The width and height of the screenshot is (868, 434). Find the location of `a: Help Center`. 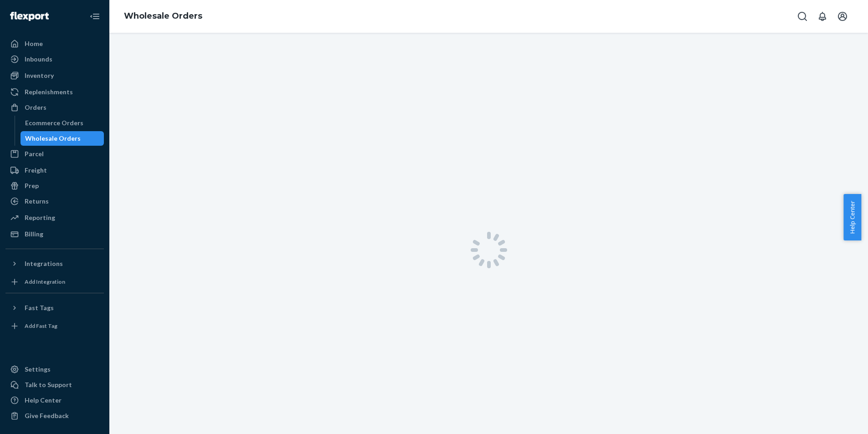

a: Help Center is located at coordinates (55, 400).